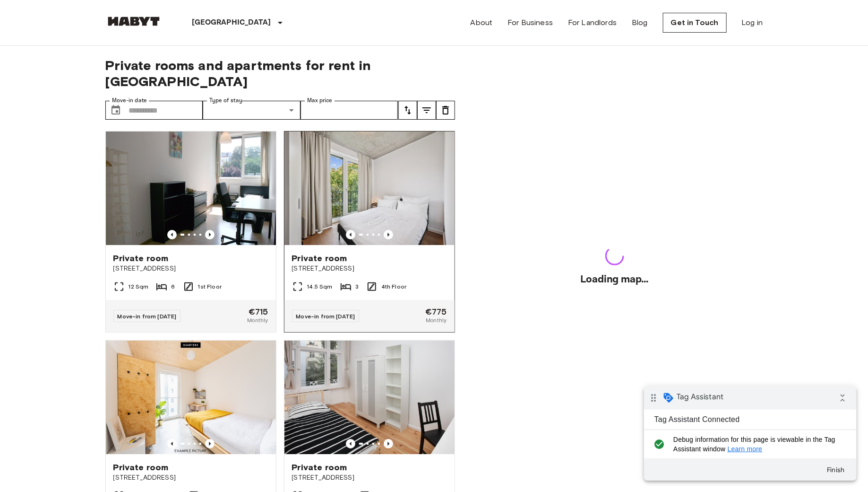 The width and height of the screenshot is (868, 492). I want to click on a: Log in, so click(752, 22).